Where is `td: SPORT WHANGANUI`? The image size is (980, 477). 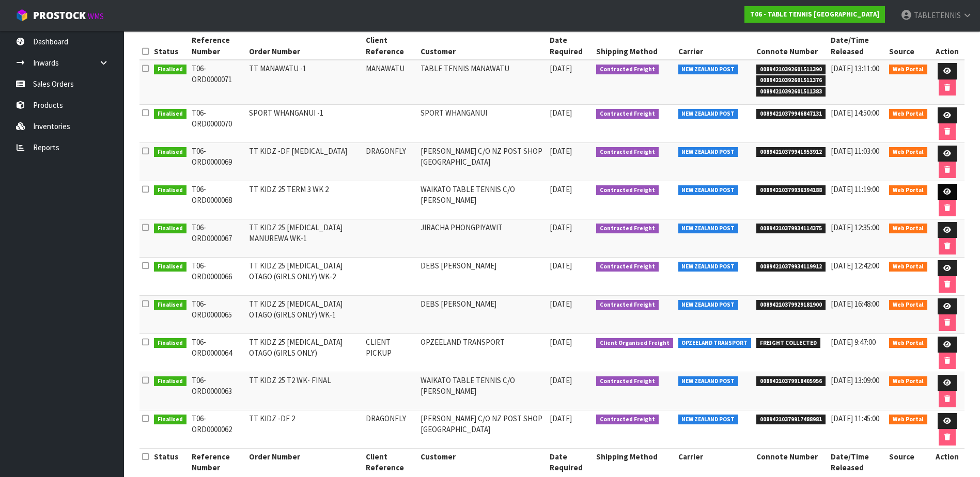 td: SPORT WHANGANUI is located at coordinates (482, 123).